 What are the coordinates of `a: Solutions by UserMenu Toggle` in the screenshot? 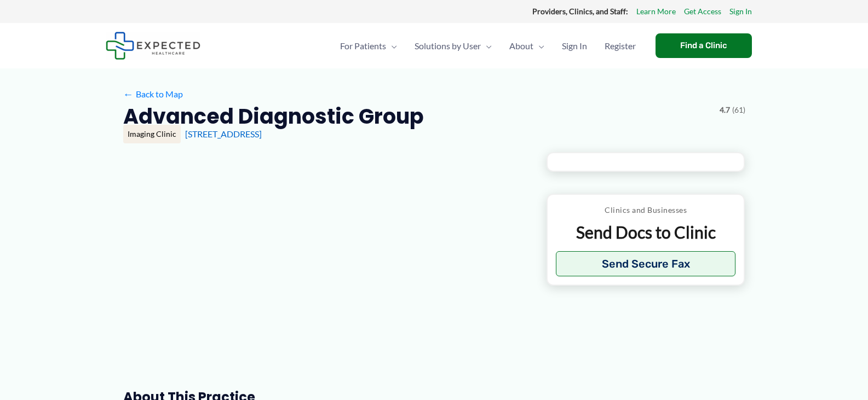 It's located at (453, 46).